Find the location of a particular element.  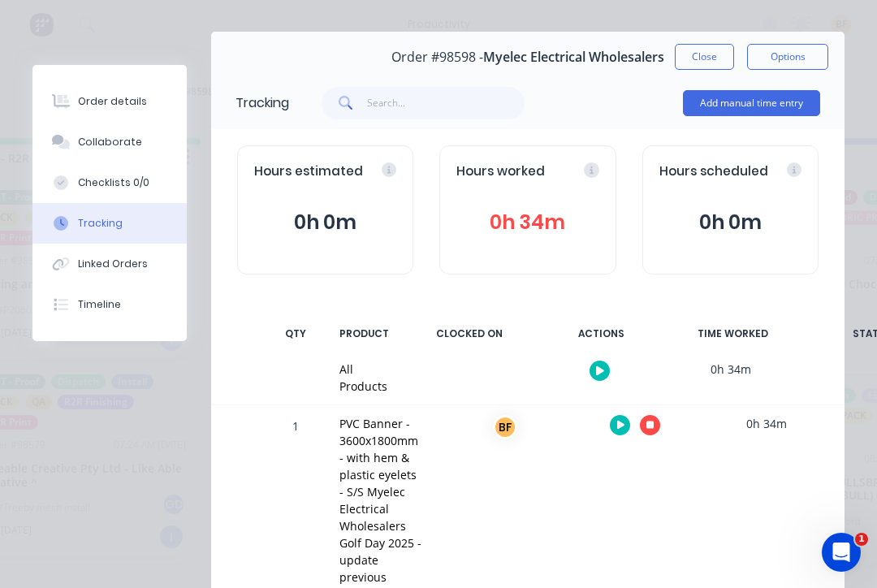

button: Collaborate is located at coordinates (110, 142).